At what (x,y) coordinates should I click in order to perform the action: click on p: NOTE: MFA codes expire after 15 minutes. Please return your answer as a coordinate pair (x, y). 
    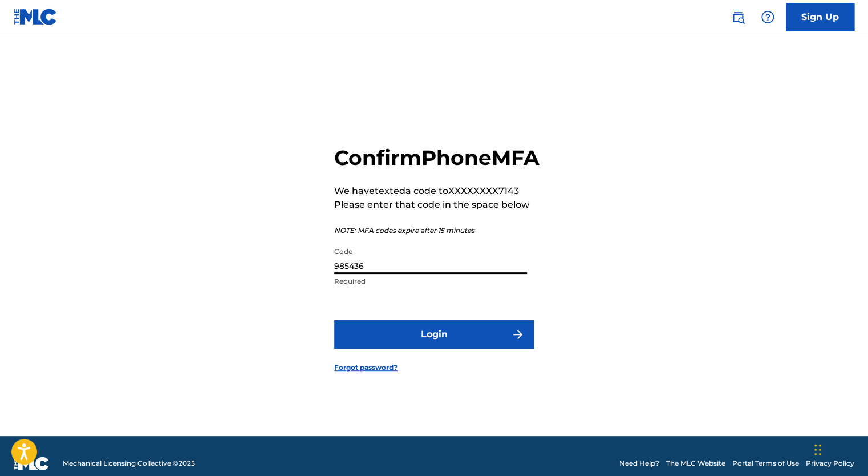
    Looking at the image, I should click on (437, 231).